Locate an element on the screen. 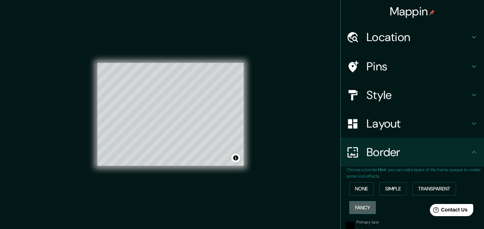 The width and height of the screenshot is (484, 229). h4: Mappin is located at coordinates (412, 11).